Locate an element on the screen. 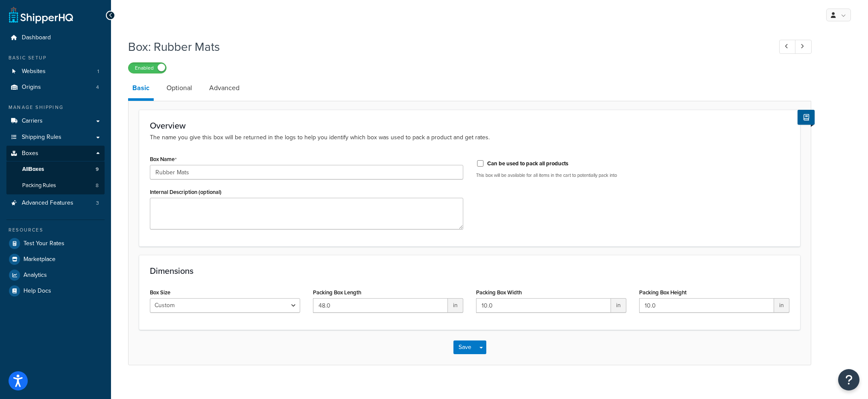 The width and height of the screenshot is (868, 399). a: Optional is located at coordinates (180, 88).